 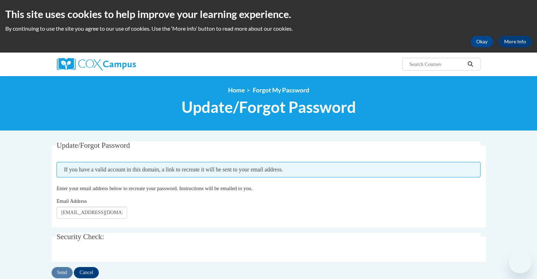 I want to click on button: Okay, so click(x=482, y=42).